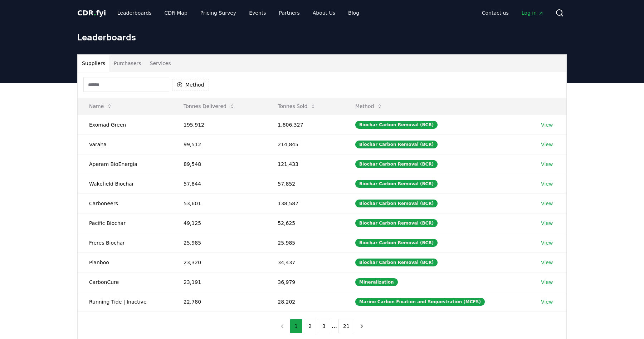 Image resolution: width=644 pixels, height=339 pixels. Describe the element at coordinates (100, 106) in the screenshot. I see `button: Name` at that location.